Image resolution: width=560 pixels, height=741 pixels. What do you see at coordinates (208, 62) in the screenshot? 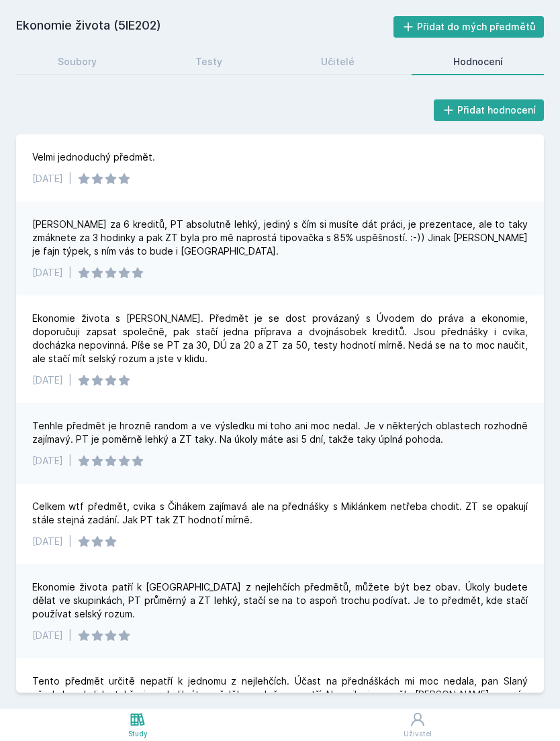
I see `a: Testy` at bounding box center [208, 62].